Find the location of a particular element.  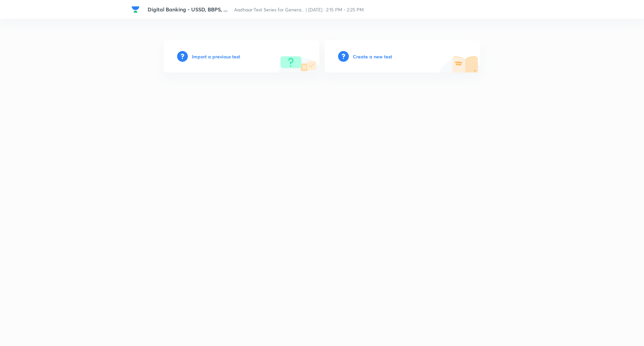

img: Company Logo is located at coordinates (135, 10).